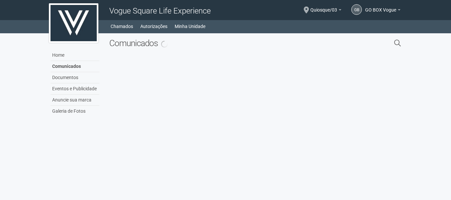  Describe the element at coordinates (122, 26) in the screenshot. I see `a: Chamados` at that location.